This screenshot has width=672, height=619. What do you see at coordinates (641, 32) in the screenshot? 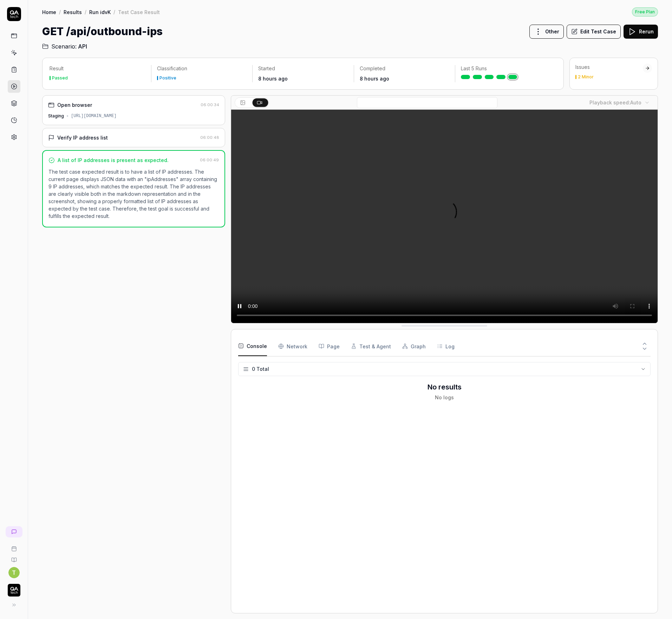
I see `button: Rerun` at bounding box center [641, 32].